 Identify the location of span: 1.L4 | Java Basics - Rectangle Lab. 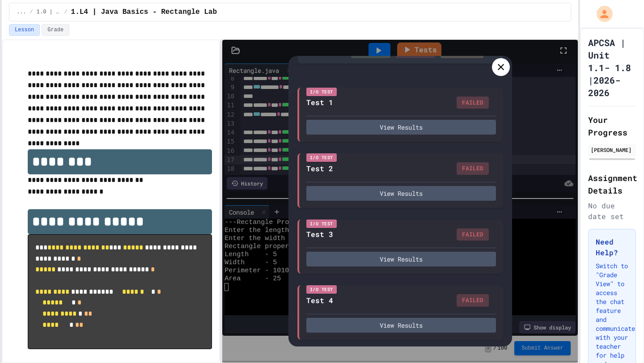
(144, 12).